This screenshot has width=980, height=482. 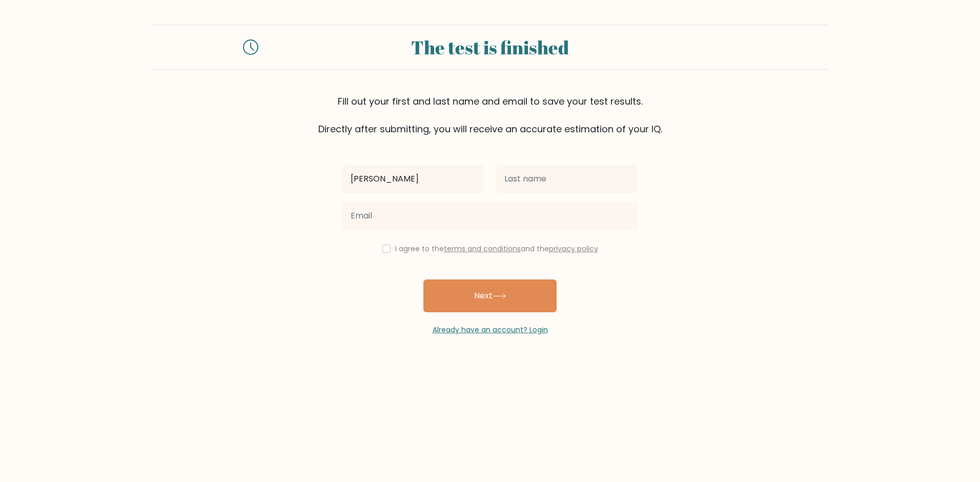 What do you see at coordinates (490, 216) in the screenshot?
I see `input: Email` at bounding box center [490, 216].